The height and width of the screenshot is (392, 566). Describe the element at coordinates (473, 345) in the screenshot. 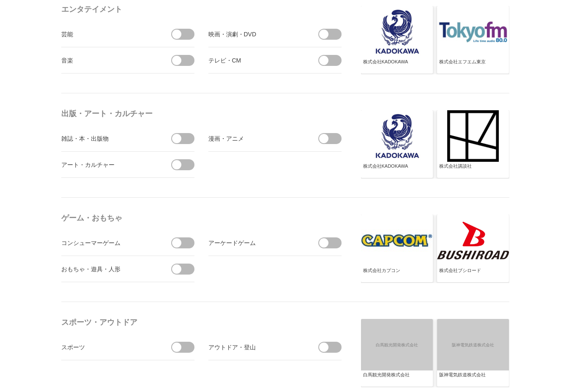

I see `span: 阪神電気鉄道株式会社` at that location.